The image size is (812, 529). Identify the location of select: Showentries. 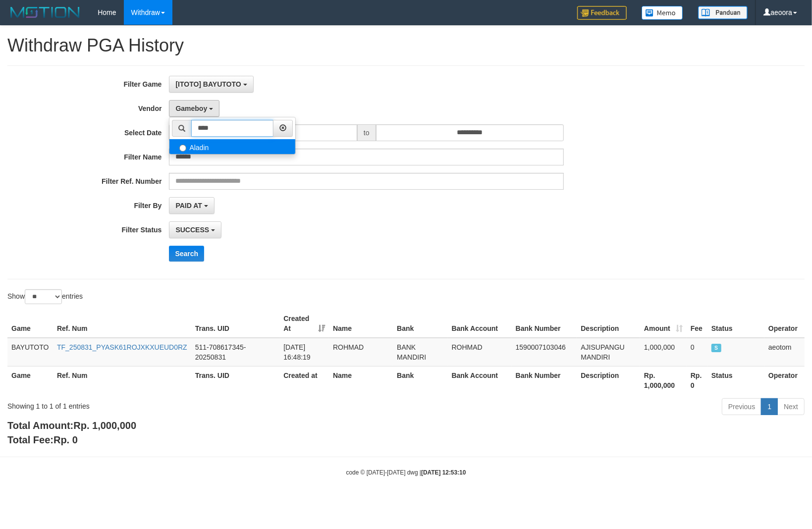
(43, 297).